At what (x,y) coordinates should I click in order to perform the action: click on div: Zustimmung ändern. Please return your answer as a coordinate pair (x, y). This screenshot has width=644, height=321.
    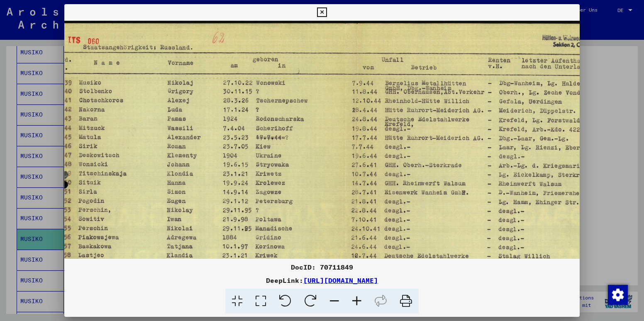
    Looking at the image, I should click on (617, 295).